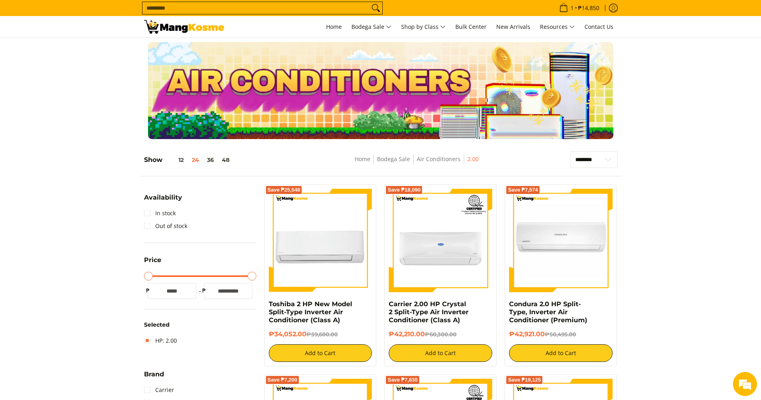  What do you see at coordinates (159, 390) in the screenshot?
I see `a: Carrier` at bounding box center [159, 390].